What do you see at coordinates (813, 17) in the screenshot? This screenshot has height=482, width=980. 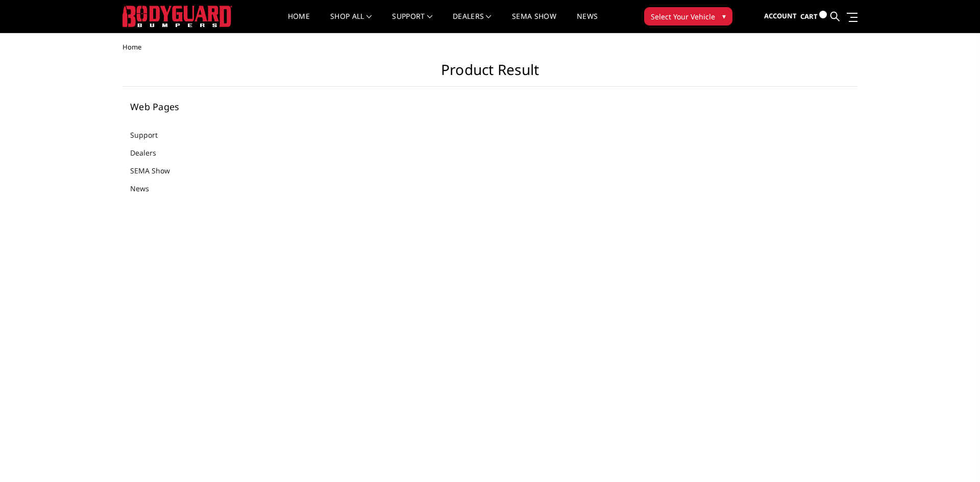 I see `a: Cart` at bounding box center [813, 17].